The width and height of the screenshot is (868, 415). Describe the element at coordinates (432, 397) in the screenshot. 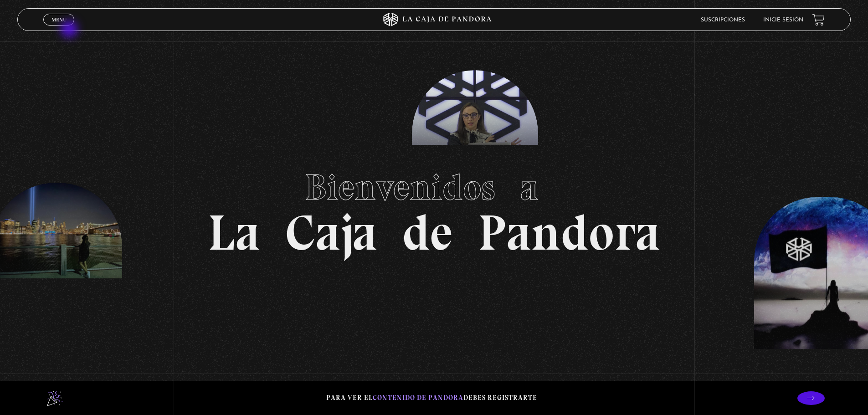

I see `p: Para ver el debes registrarte` at that location.